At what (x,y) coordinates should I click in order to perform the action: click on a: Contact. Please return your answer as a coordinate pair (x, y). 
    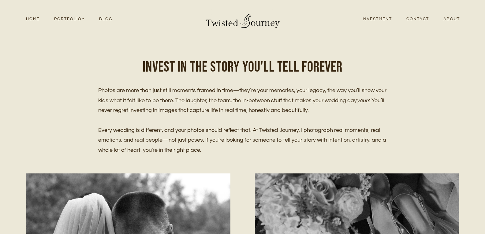
    Looking at the image, I should click on (418, 19).